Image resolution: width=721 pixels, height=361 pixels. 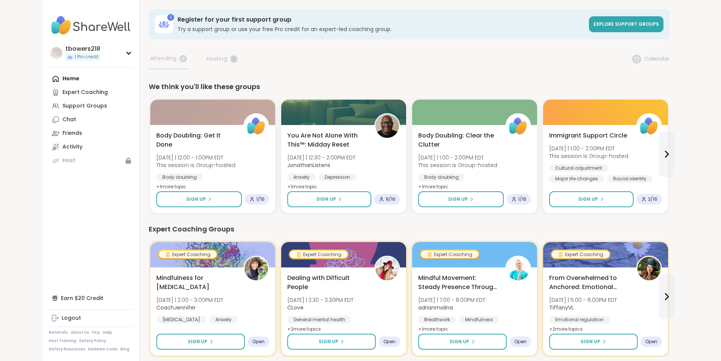 What do you see at coordinates (96, 332) in the screenshot?
I see `a: FAQ` at bounding box center [96, 332].